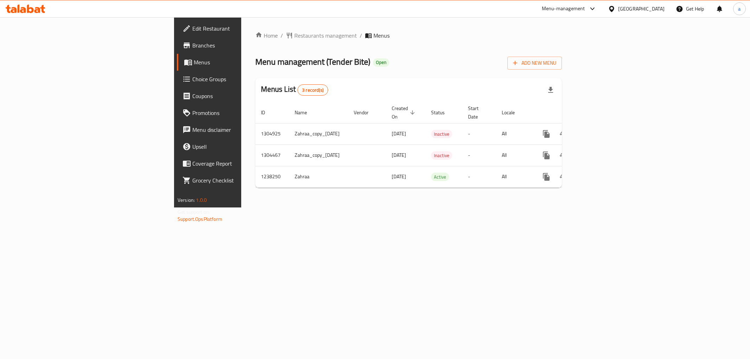 This screenshot has width=750, height=359. What do you see at coordinates (243, 164) in the screenshot?
I see `span: Coverage Report` at bounding box center [243, 164].